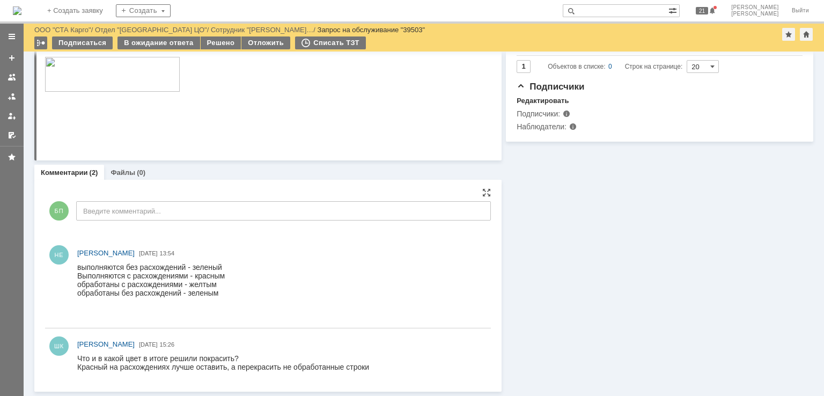 Image resolution: width=824 pixels, height=396 pixels. I want to click on a: Заявки на командах, so click(12, 77).